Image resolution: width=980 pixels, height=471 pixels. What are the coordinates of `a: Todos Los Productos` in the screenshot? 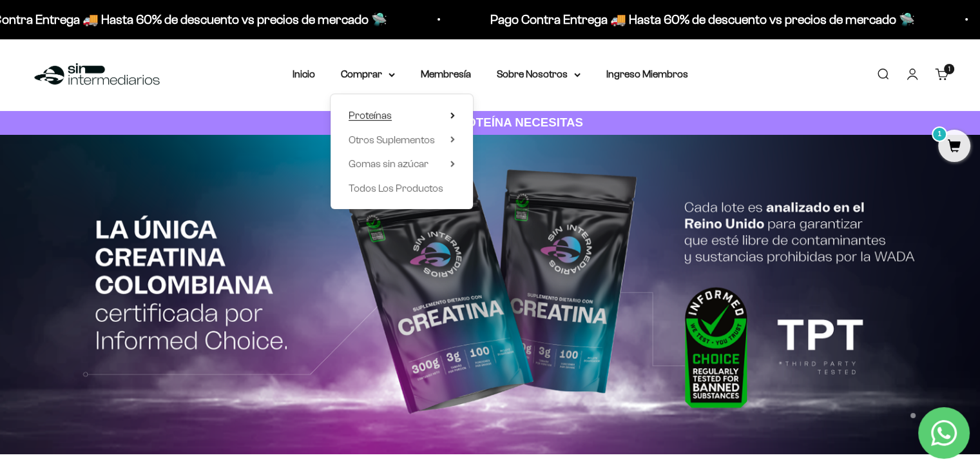 It's located at (402, 188).